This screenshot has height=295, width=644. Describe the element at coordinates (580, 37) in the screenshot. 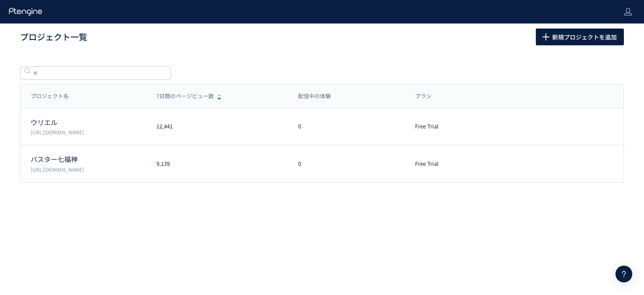

I see `button: 新規プロジェクトを追加` at that location.